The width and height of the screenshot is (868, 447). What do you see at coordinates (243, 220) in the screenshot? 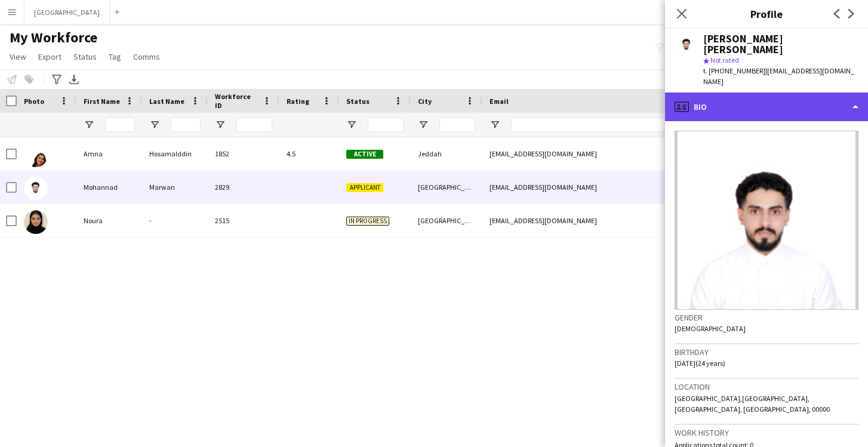
I see `div: 2515` at bounding box center [243, 220].